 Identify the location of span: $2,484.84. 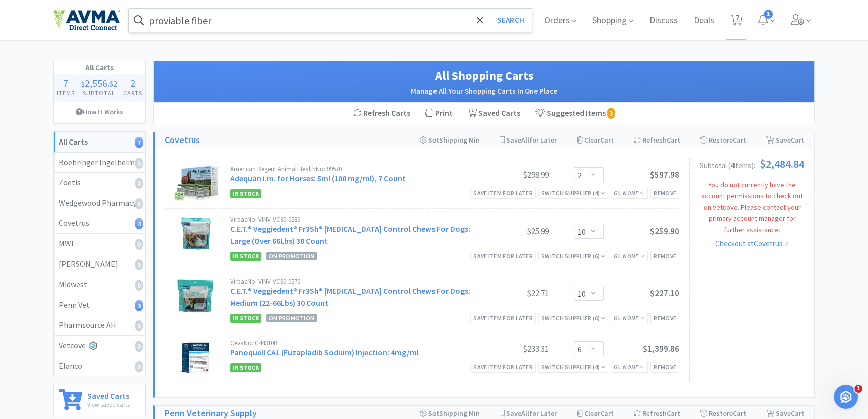
(782, 163).